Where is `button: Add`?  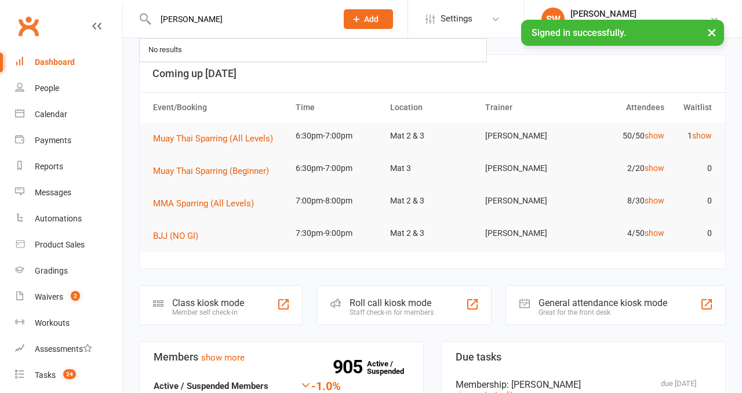
button: Add is located at coordinates (368, 19).